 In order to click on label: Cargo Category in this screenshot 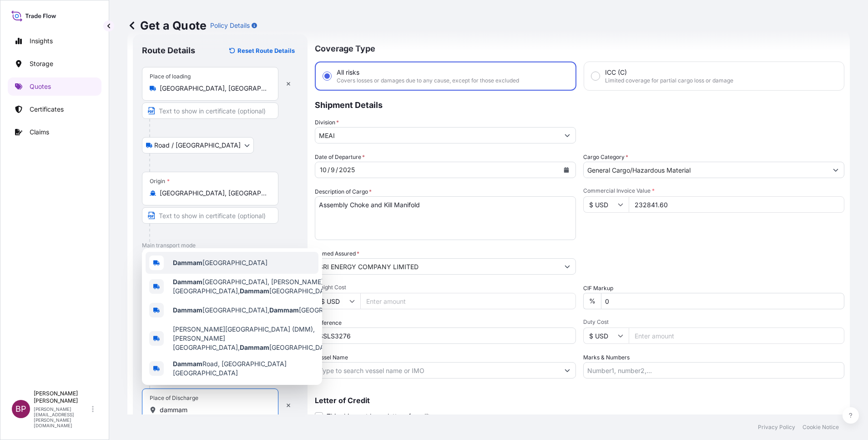, I will do `click(606, 157)`.